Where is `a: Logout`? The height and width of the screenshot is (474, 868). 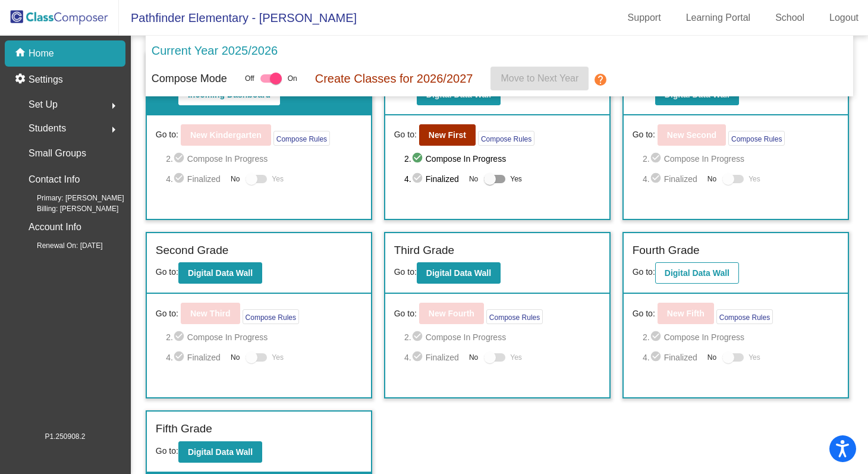 a: Logout is located at coordinates (844, 18).